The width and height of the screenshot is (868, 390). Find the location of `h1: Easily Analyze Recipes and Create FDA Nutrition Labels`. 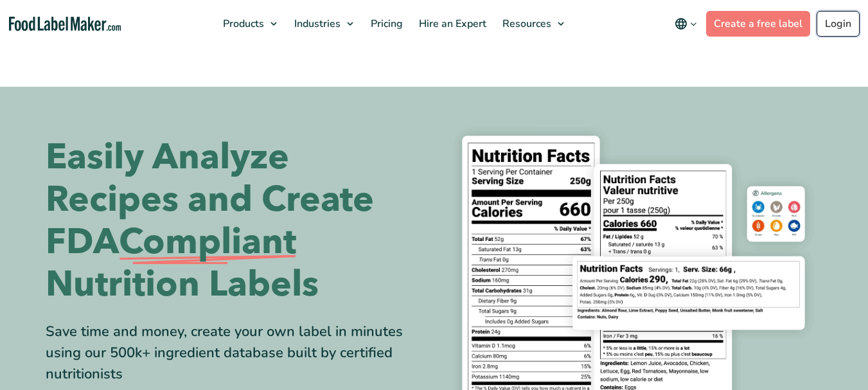

h1: Easily Analyze Recipes and Create FDA Nutrition Labels is located at coordinates (235, 221).